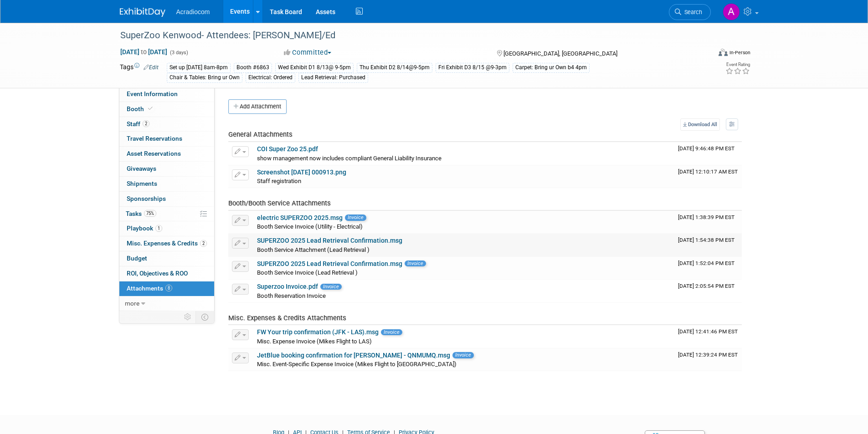 The width and height of the screenshot is (868, 434). What do you see at coordinates (258, 107) in the screenshot?
I see `button: Add Attachment` at bounding box center [258, 107].